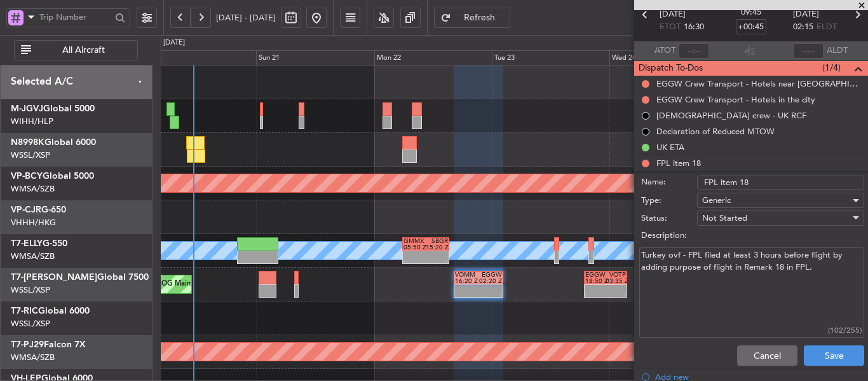  What do you see at coordinates (53, 143) in the screenshot?
I see `a: N8998KGlobal 6000` at bounding box center [53, 143].